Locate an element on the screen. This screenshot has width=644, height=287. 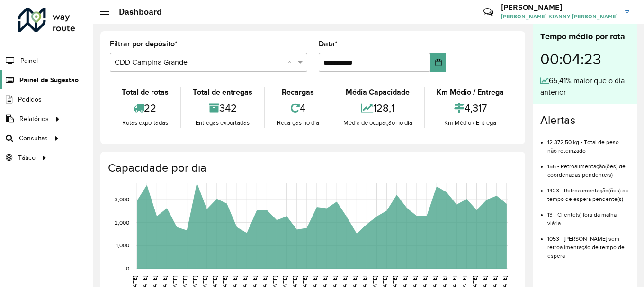
text: 2,000 is located at coordinates (122, 222).